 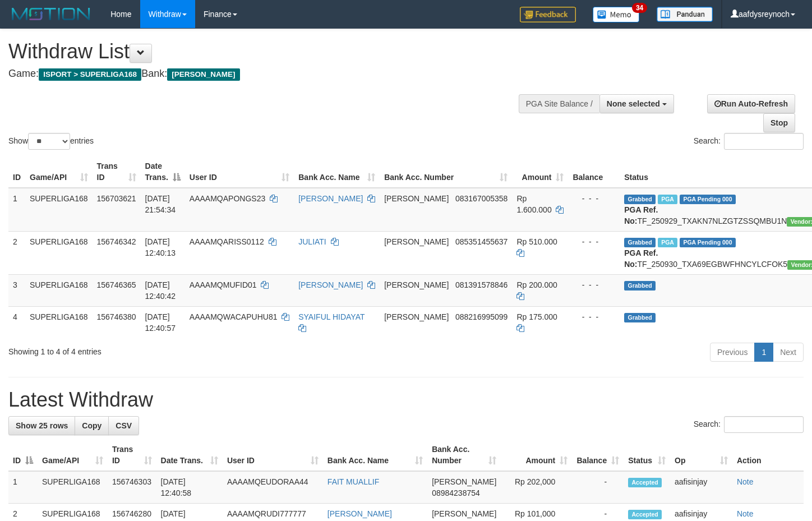 I want to click on span: Copy 08984238754 to clipboard, so click(x=456, y=493).